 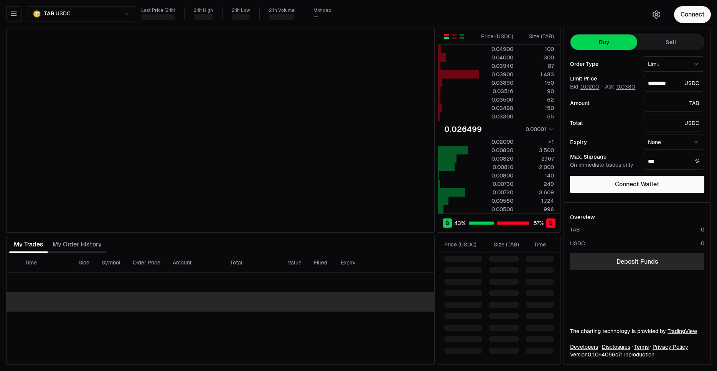 I want to click on div: 0.03940, so click(x=496, y=66).